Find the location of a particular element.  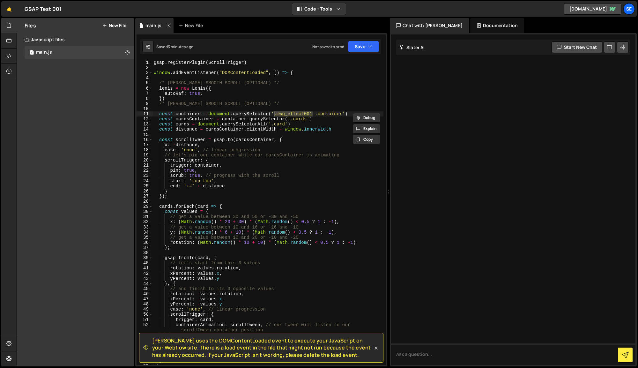

div: Documentation is located at coordinates (497, 26).